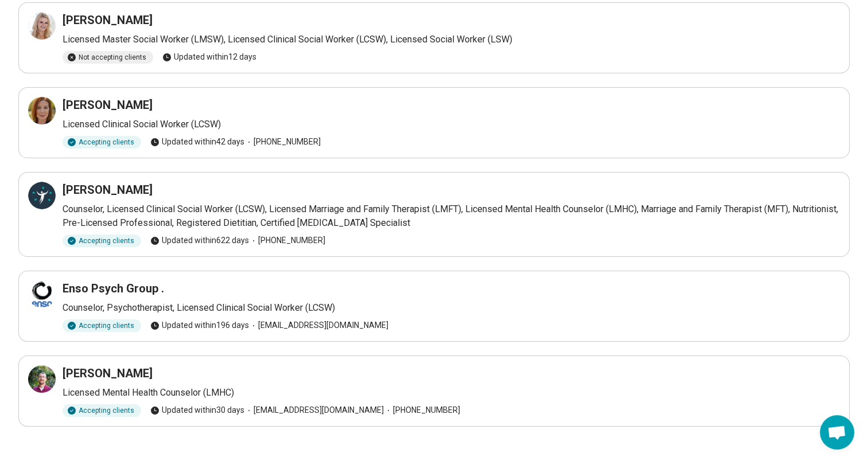  What do you see at coordinates (451, 308) in the screenshot?
I see `p: Counselor, Psychotherapist, Licensed Clinical Social Worker (LCSW)` at bounding box center [451, 308].